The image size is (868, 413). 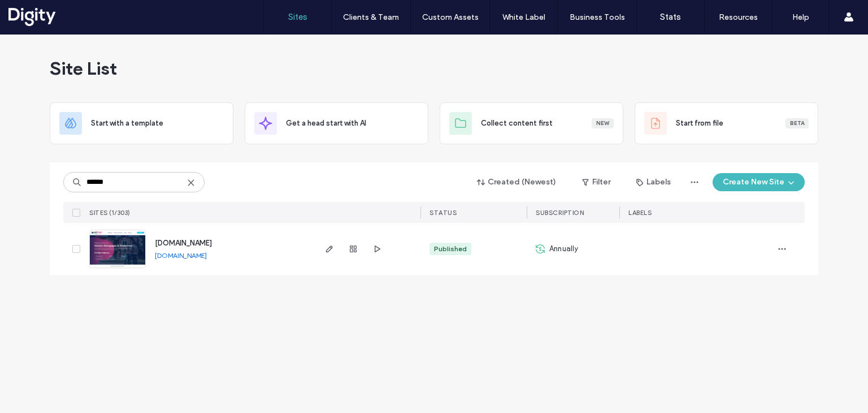 I want to click on div: Start from fileBeta, so click(x=726, y=124).